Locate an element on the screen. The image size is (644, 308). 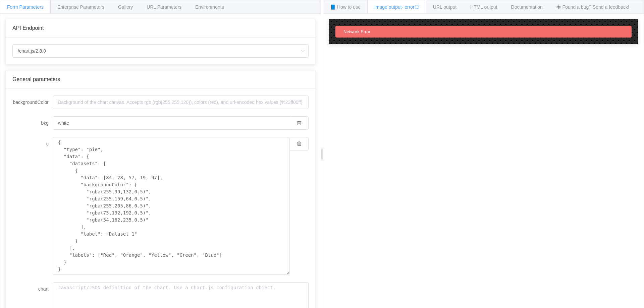
span: Gallery is located at coordinates (125, 7).